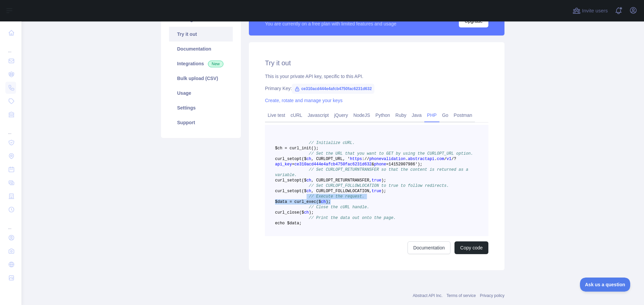 The image size is (644, 305). Describe the element at coordinates (445, 115) in the screenshot. I see `a: Go` at that location.